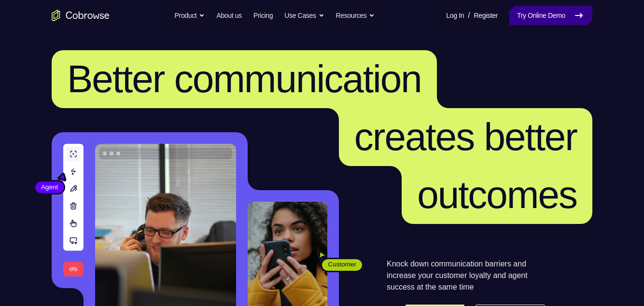 The image size is (644, 306). I want to click on a: Pricing, so click(263, 15).